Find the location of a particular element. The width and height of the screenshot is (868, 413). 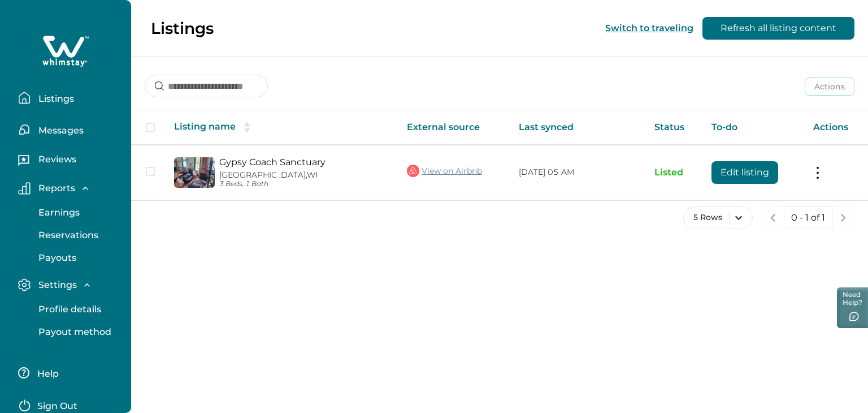

p: Payout method is located at coordinates (73, 331).